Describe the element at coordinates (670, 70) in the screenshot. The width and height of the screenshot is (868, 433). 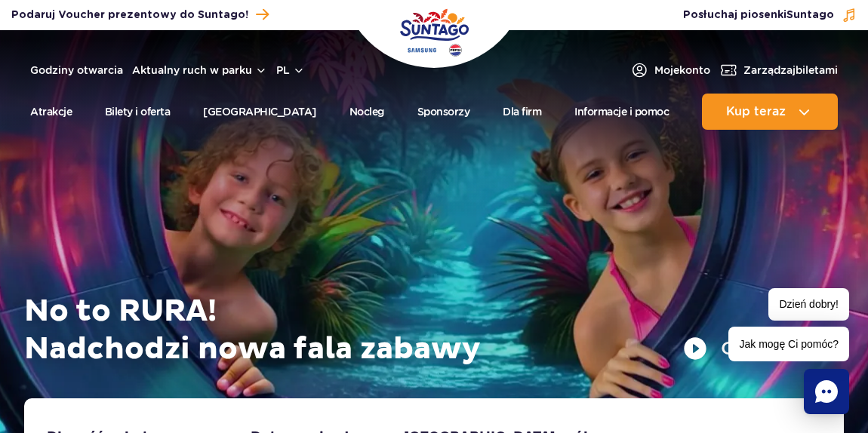
I see `a: Mojekonto` at that location.